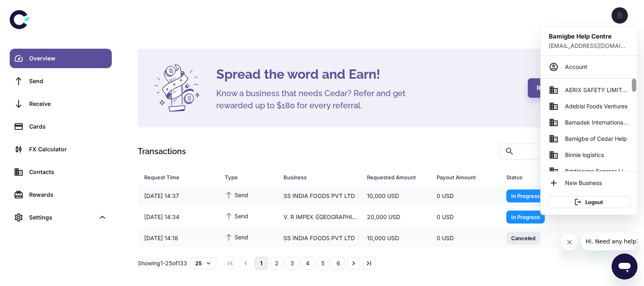  Describe the element at coordinates (589, 183) in the screenshot. I see `li: New Business` at that location.